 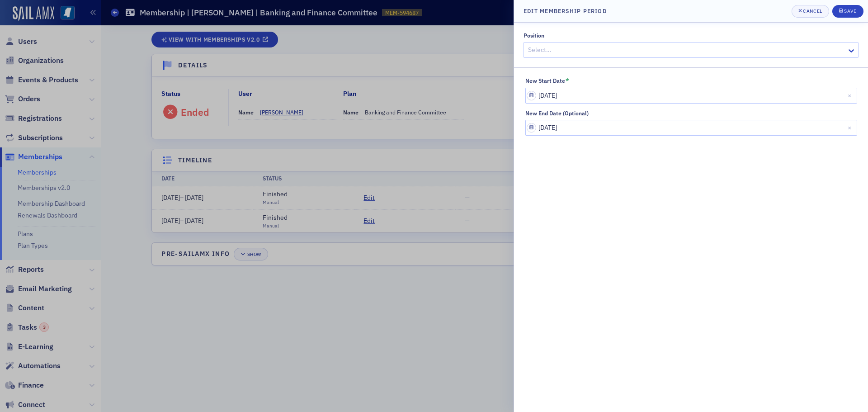 I want to click on button: Cancel, so click(x=811, y=11).